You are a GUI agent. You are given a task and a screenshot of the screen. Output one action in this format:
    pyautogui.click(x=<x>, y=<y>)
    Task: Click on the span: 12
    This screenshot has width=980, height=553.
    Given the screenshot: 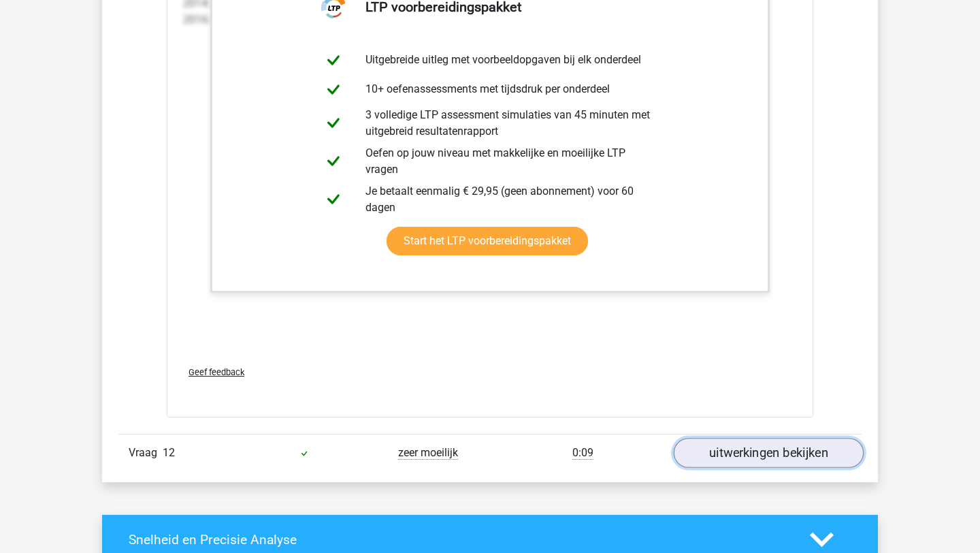 What is the action you would take?
    pyautogui.click(x=169, y=452)
    